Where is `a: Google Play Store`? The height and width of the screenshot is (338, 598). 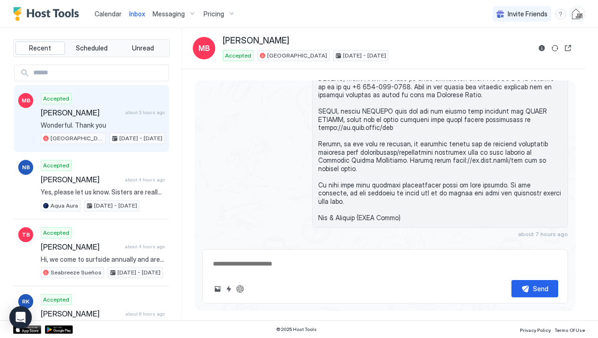
a: Google Play Store is located at coordinates (59, 330).